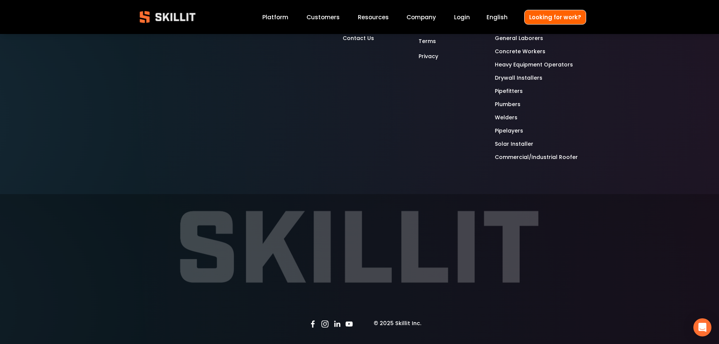  Describe the element at coordinates (337, 324) in the screenshot. I see `a: LinkedIn` at that location.